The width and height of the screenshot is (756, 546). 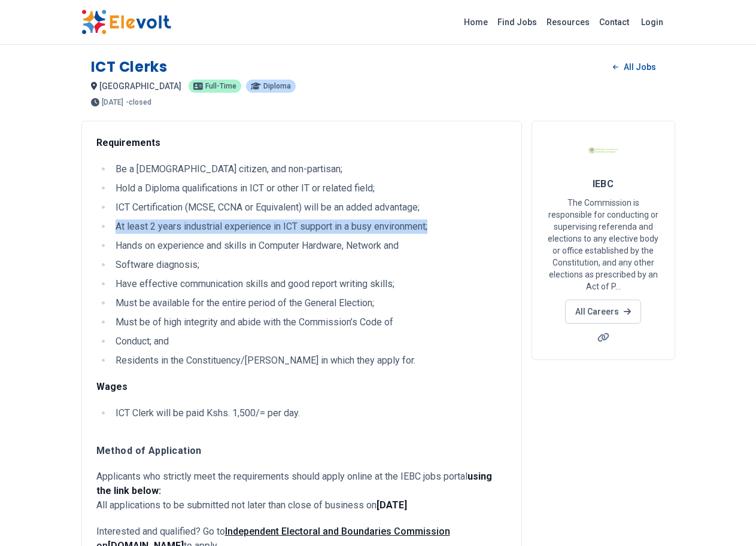 I want to click on img: IEBC, so click(x=603, y=150).